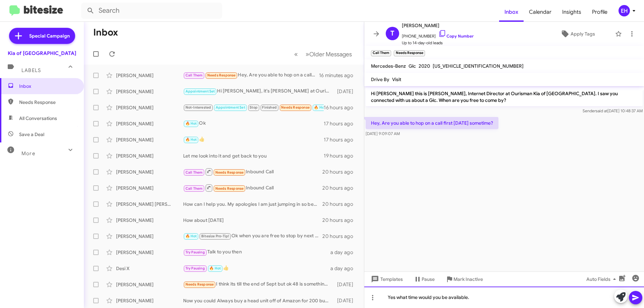 The height and width of the screenshot is (308, 644). What do you see at coordinates (296, 54) in the screenshot?
I see `button: Previous` at bounding box center [296, 54].